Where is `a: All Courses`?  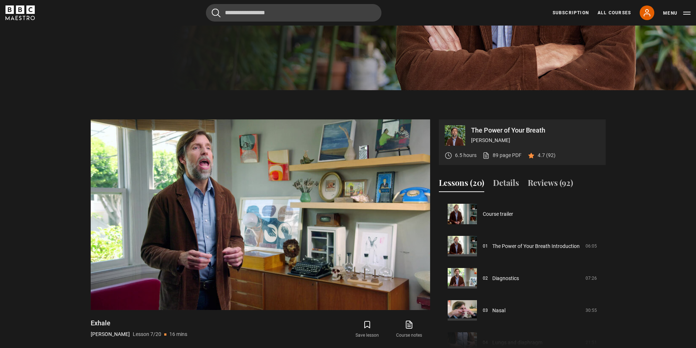 a: All Courses is located at coordinates (614, 13).